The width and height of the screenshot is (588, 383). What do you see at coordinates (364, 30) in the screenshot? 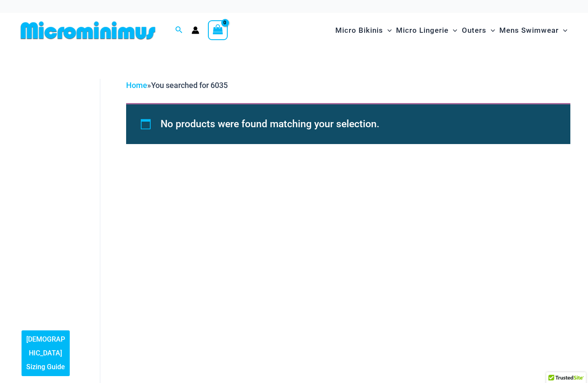
I see `a: Micro BikinisMenu ToggleMenu Toggle` at bounding box center [364, 30].